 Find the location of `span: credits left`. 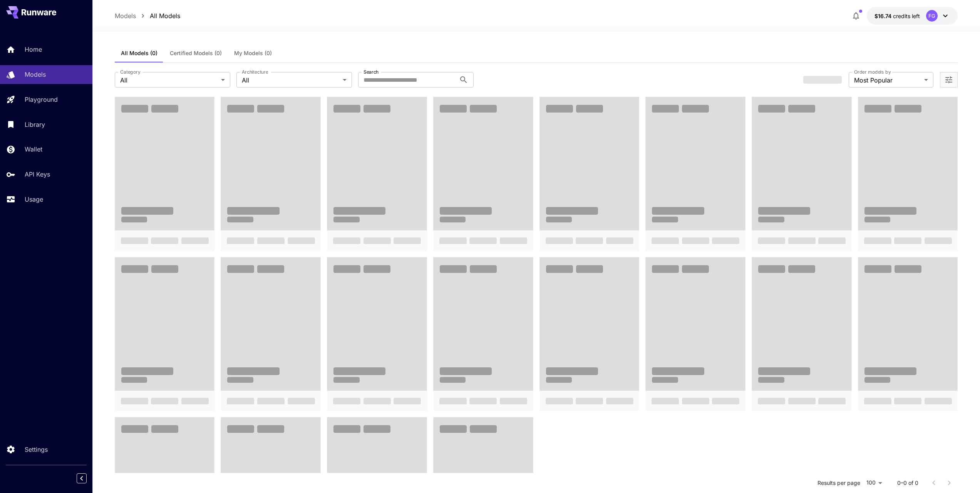

span: credits left is located at coordinates (906, 15).